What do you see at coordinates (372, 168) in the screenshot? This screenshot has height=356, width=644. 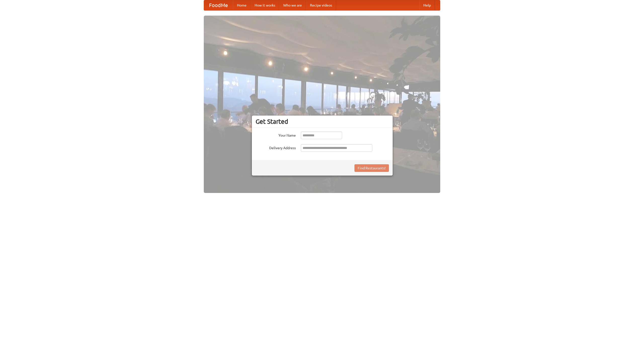 I see `button: Find Restaurants!` at bounding box center [372, 168].